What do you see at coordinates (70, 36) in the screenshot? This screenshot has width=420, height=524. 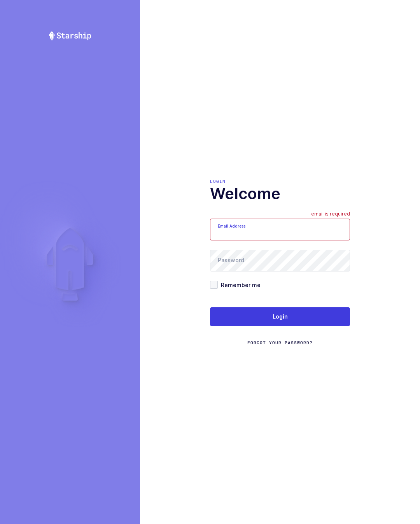 I see `img: Starship` at bounding box center [70, 36].